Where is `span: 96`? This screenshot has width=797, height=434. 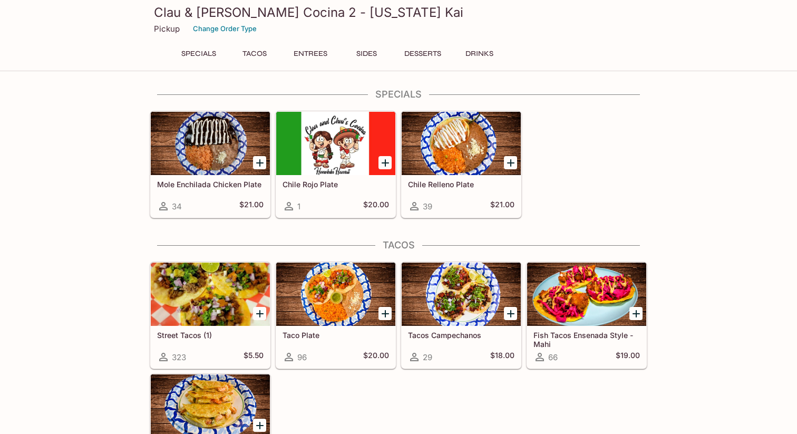
span: 96 is located at coordinates (302, 357).